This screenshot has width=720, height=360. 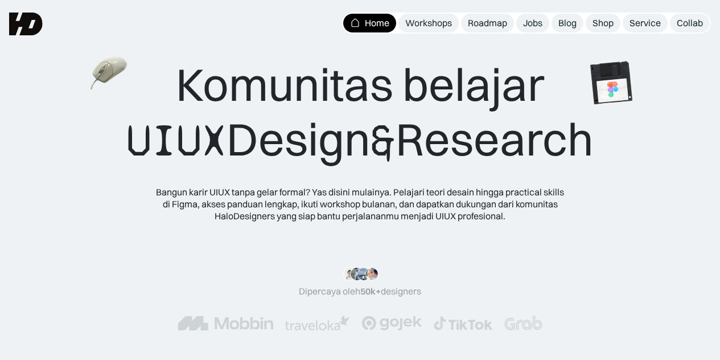 I want to click on a: Service, so click(x=645, y=23).